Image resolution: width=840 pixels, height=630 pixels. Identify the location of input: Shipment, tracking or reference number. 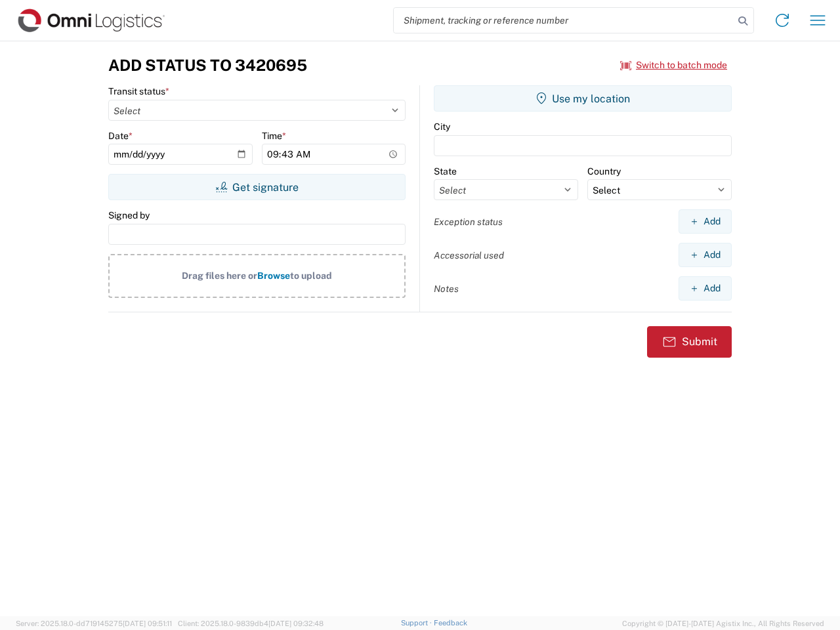
(564, 21).